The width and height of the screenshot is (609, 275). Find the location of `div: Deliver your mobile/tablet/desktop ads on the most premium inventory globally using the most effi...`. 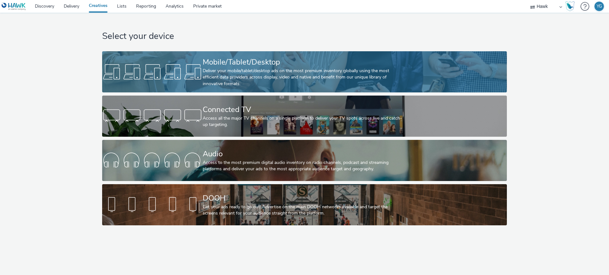

div: Deliver your mobile/tablet/desktop ads on the most premium inventory globally using the most effi... is located at coordinates (303, 77).